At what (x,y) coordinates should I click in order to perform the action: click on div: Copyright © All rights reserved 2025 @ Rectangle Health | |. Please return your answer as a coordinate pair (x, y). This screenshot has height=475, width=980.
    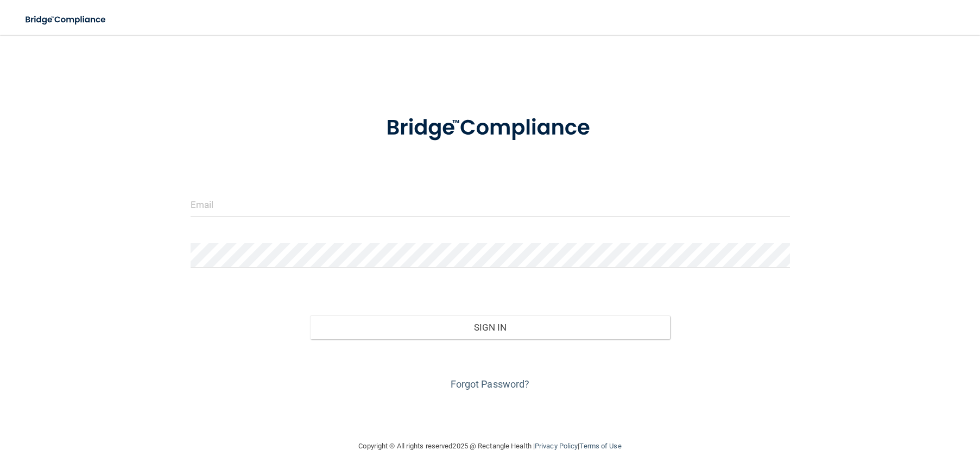
    Looking at the image, I should click on (490, 446).